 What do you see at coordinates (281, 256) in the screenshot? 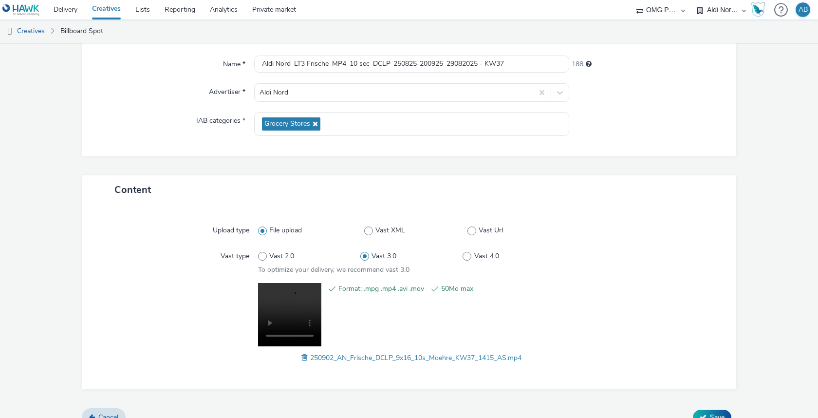
I see `span: Vast 2.0` at bounding box center [281, 256].